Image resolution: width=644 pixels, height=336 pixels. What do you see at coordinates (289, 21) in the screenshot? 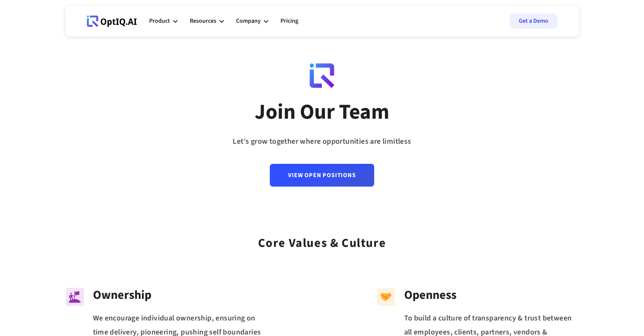
I see `a: Pricing` at bounding box center [289, 21].